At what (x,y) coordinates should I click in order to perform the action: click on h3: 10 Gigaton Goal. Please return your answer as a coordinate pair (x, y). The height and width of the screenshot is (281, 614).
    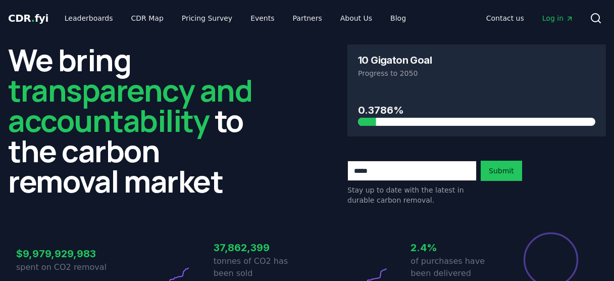
    Looking at the image, I should click on (395, 60).